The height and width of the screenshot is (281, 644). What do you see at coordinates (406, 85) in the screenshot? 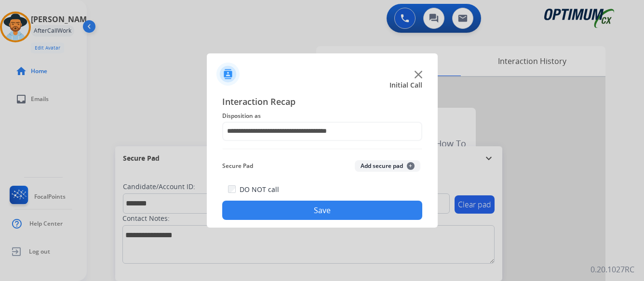
I see `span: Initial Call` at bounding box center [406, 85].